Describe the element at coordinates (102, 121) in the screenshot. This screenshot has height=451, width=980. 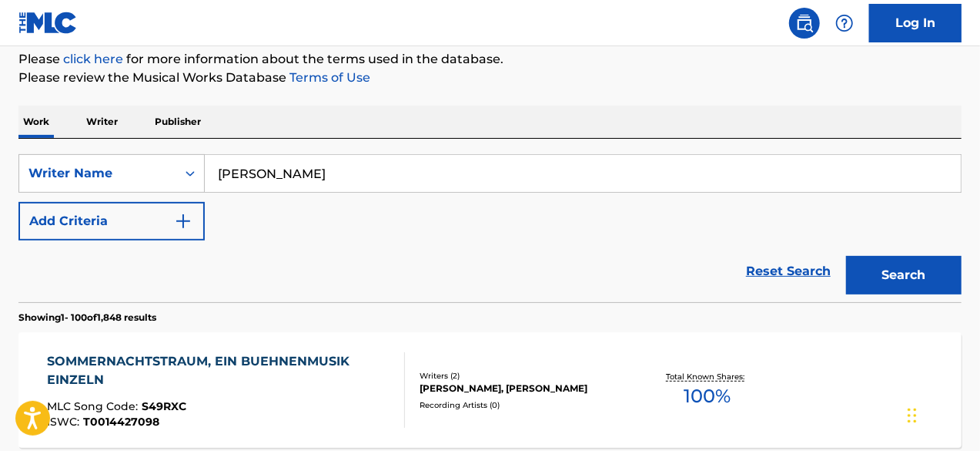
I see `p: Writer` at that location.